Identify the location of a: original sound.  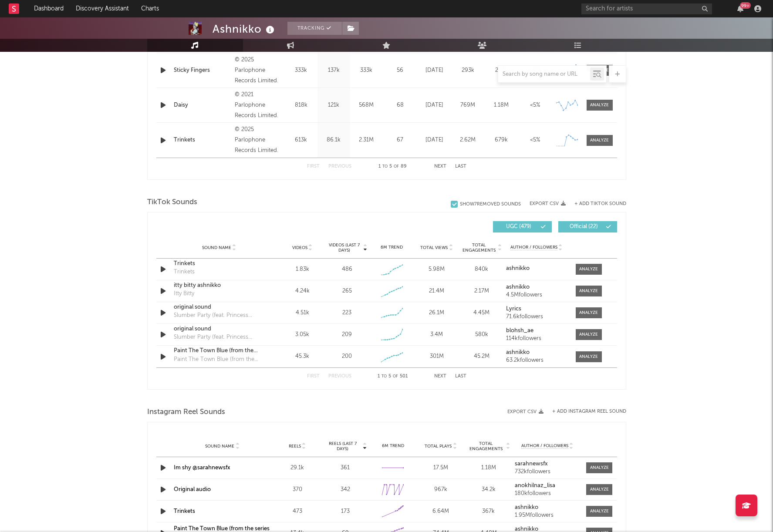
(219, 329).